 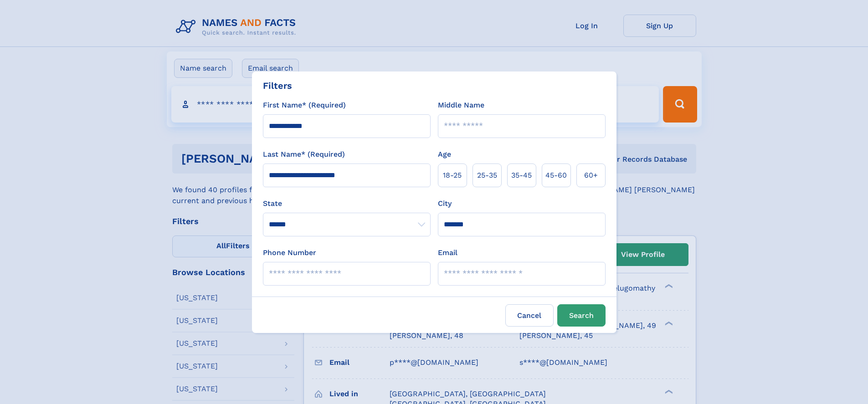 I want to click on label: Phone Number, so click(x=290, y=253).